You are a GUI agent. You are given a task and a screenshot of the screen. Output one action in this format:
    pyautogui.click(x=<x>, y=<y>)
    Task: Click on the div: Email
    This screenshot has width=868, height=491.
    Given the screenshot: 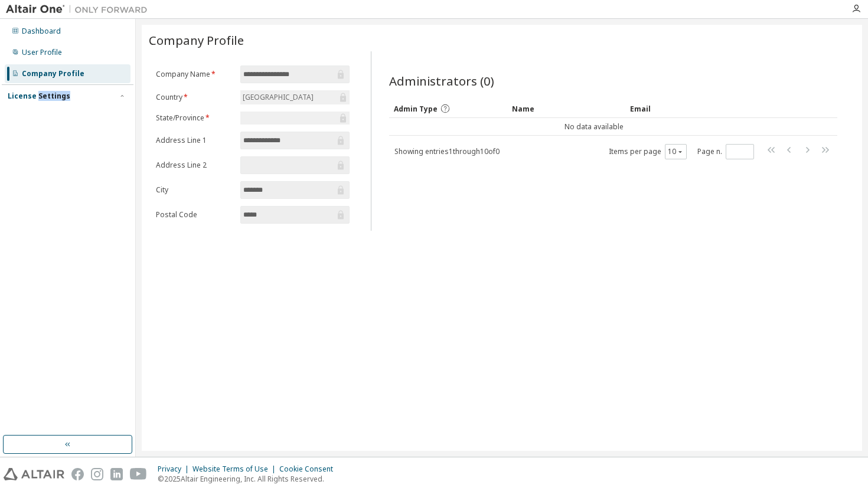 What is the action you would take?
    pyautogui.click(x=683, y=109)
    